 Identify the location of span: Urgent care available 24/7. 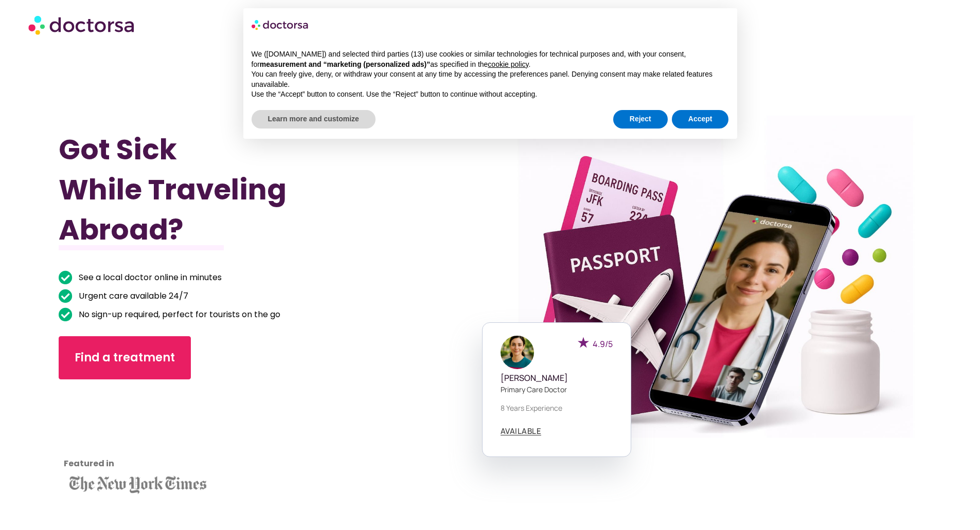
(132, 296).